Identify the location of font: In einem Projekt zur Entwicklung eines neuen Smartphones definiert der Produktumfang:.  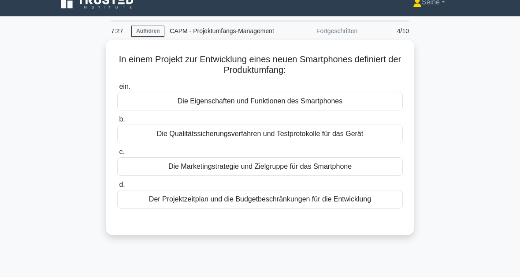
(260, 64).